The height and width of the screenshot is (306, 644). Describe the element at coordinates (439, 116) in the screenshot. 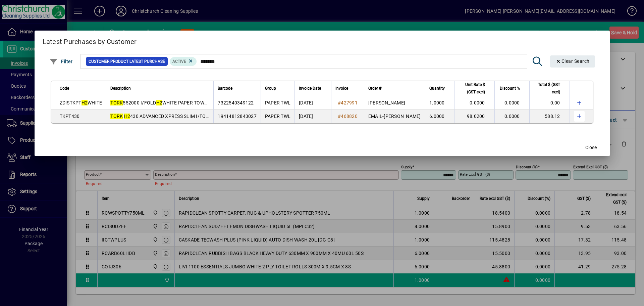

I see `td: 6.0000` at that location.